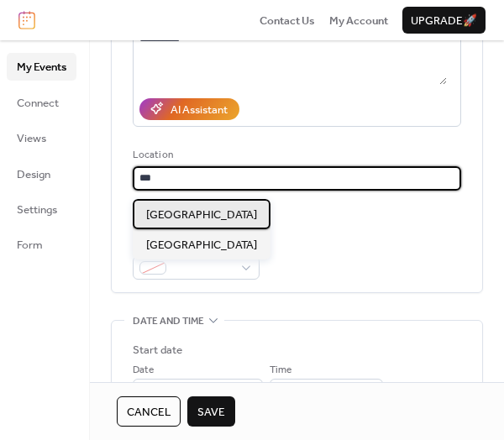 This screenshot has height=440, width=504. Describe the element at coordinates (37, 210) in the screenshot. I see `span: Settings` at that location.